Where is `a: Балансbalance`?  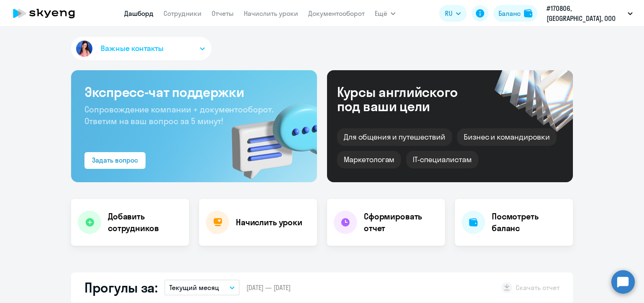 a: Балансbalance is located at coordinates (515, 14).